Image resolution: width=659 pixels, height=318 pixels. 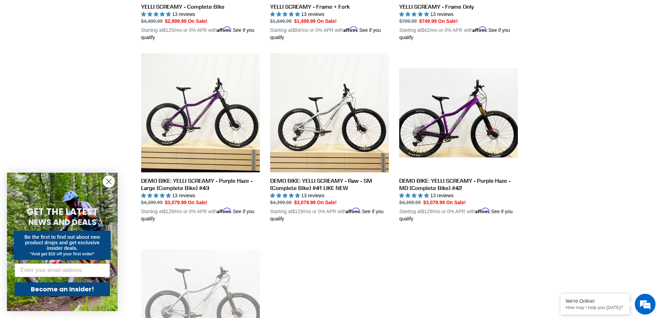 I want to click on button: Become an Insider!, so click(x=62, y=289).